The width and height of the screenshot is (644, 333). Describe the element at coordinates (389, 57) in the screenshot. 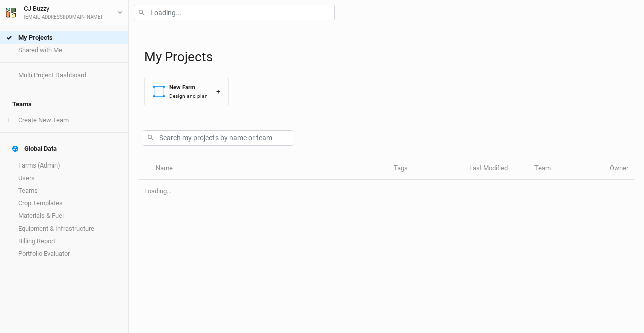

I see `h1: My Projects` at that location.